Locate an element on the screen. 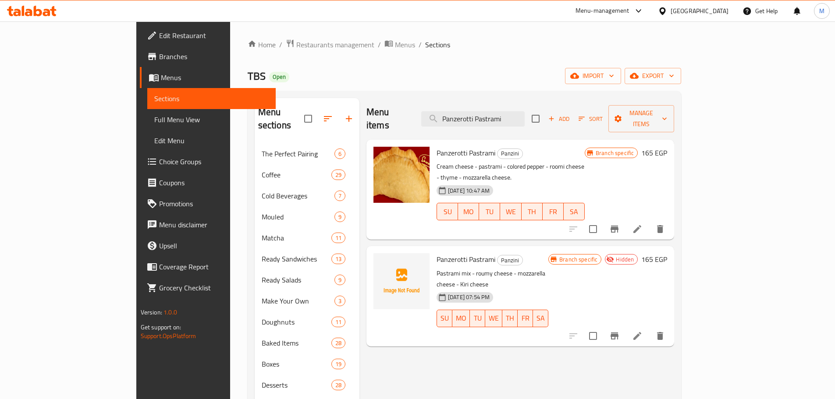 The image size is (835, 399). div: Coffee29 is located at coordinates (307, 175).